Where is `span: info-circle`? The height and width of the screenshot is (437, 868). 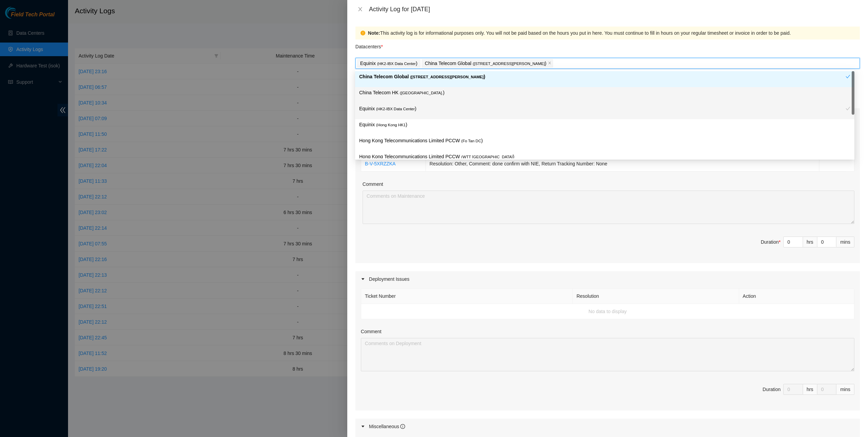
span: info-circle is located at coordinates (403, 426).